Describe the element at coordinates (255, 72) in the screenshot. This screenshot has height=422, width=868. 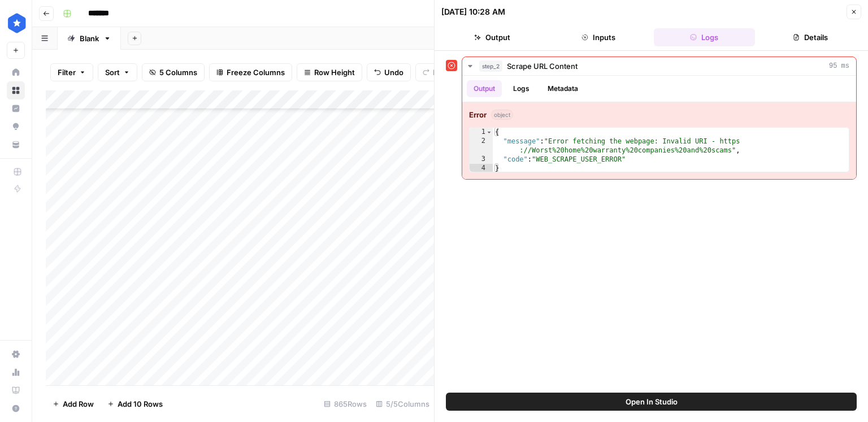
I see `span: Freeze Columns` at that location.